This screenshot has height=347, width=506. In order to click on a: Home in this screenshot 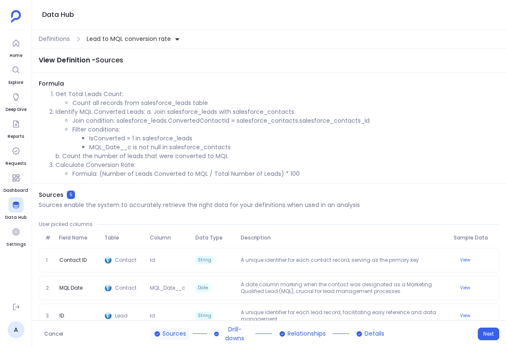, I will do `click(16, 47)`.